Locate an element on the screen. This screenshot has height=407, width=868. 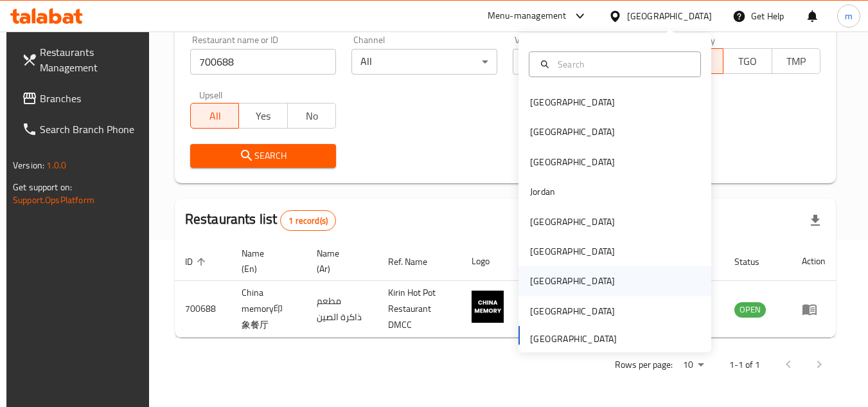
span: Search is located at coordinates (263, 156).